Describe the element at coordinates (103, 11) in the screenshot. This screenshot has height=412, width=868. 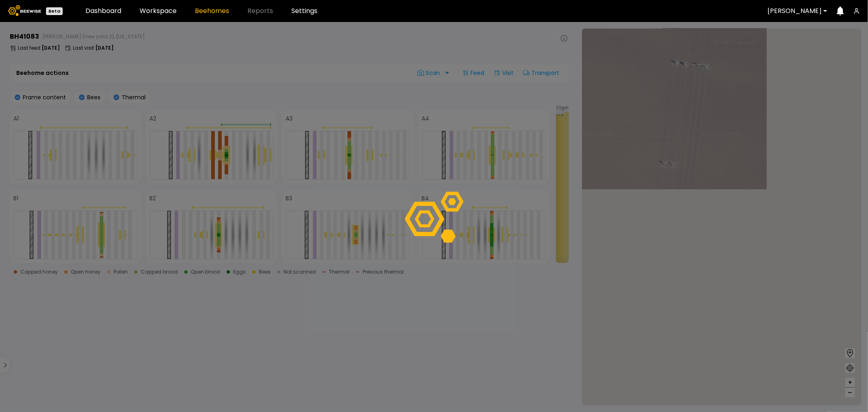
I see `a: Dashboard` at that location.